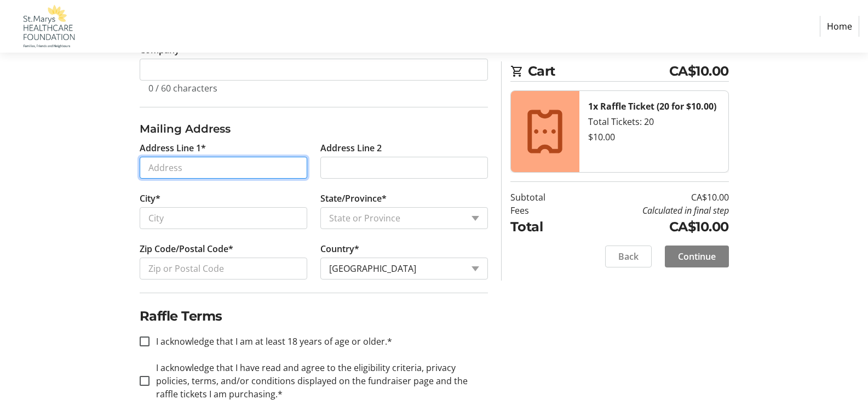 This screenshot has width=868, height=405. I want to click on label: I acknowledge that I am at least 18 years of age or older.*, so click(271, 341).